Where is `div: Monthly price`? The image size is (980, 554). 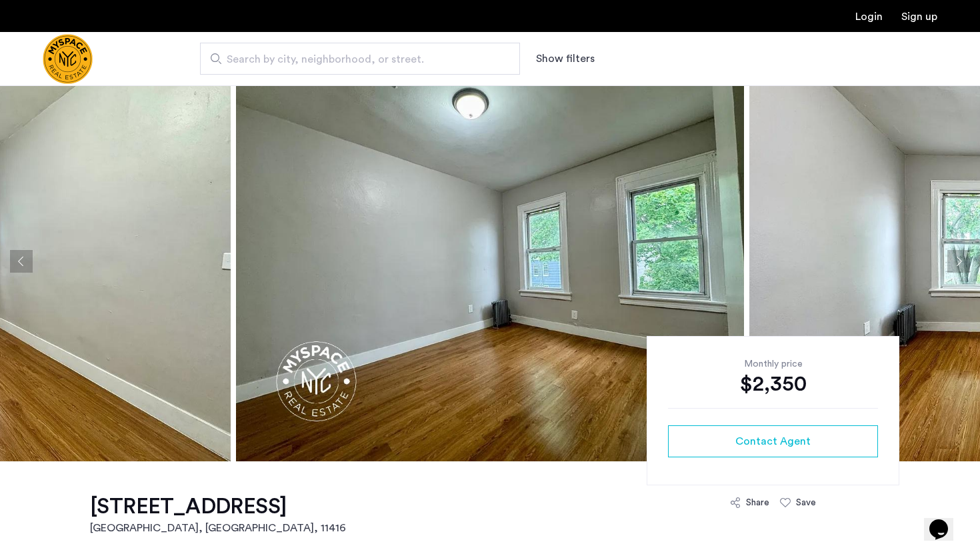 div: Monthly price is located at coordinates (773, 364).